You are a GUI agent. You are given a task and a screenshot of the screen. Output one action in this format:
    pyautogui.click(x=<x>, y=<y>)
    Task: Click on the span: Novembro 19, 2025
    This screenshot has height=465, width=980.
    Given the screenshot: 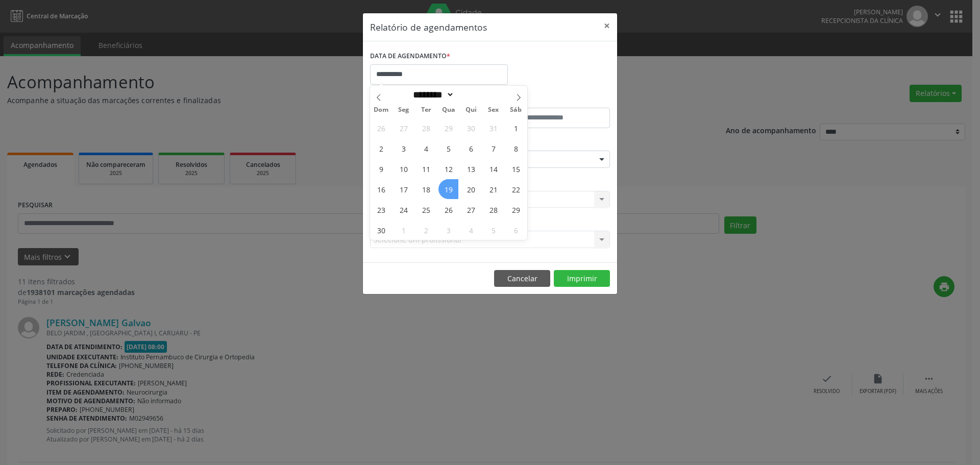 What is the action you would take?
    pyautogui.click(x=448, y=188)
    